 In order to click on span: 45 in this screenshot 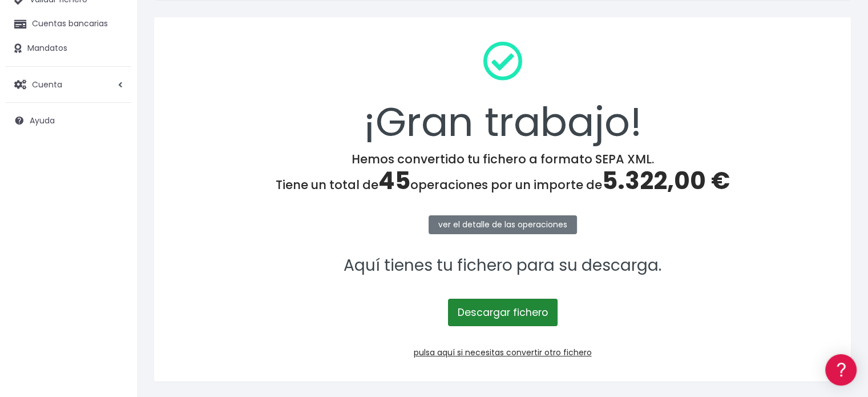, I will do `click(394, 180)`.